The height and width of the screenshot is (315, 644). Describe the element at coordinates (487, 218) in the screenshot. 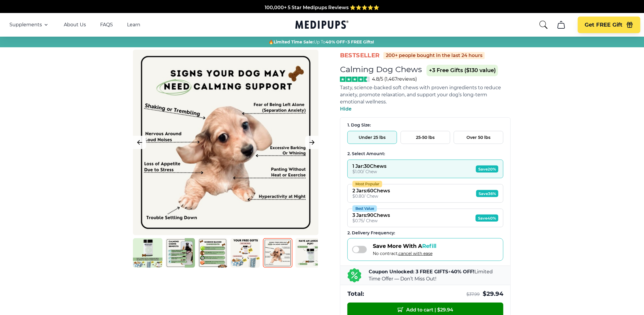

I see `span: Save 40%` at that location.